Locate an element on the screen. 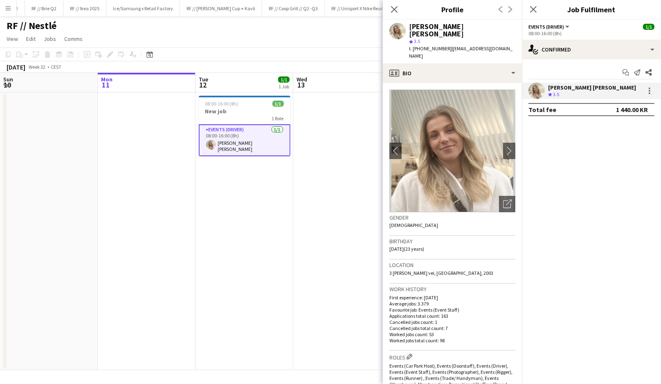 Image resolution: width=661 pixels, height=384 pixels. h3: Birthday is located at coordinates (452, 241).